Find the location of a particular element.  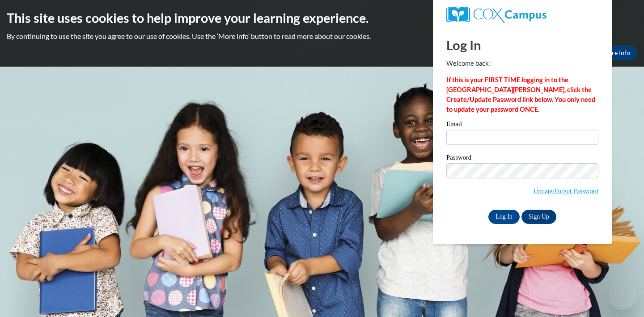

a: Sign Up is located at coordinates (539, 217).